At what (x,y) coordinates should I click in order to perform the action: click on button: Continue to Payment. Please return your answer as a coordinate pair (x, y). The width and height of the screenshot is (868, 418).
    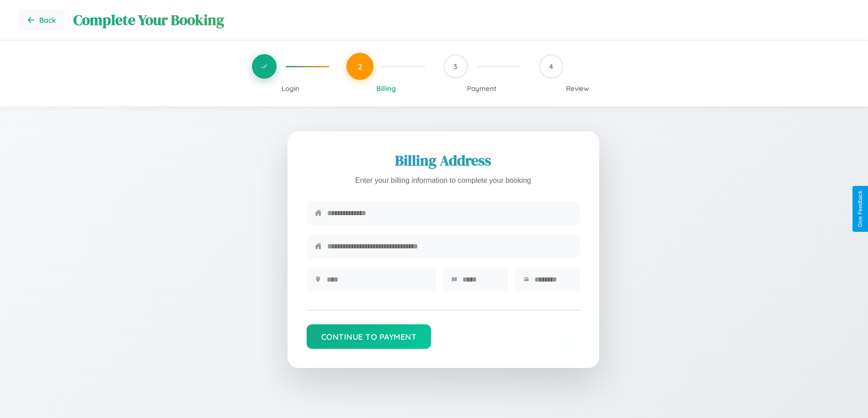
    Looking at the image, I should click on (369, 337).